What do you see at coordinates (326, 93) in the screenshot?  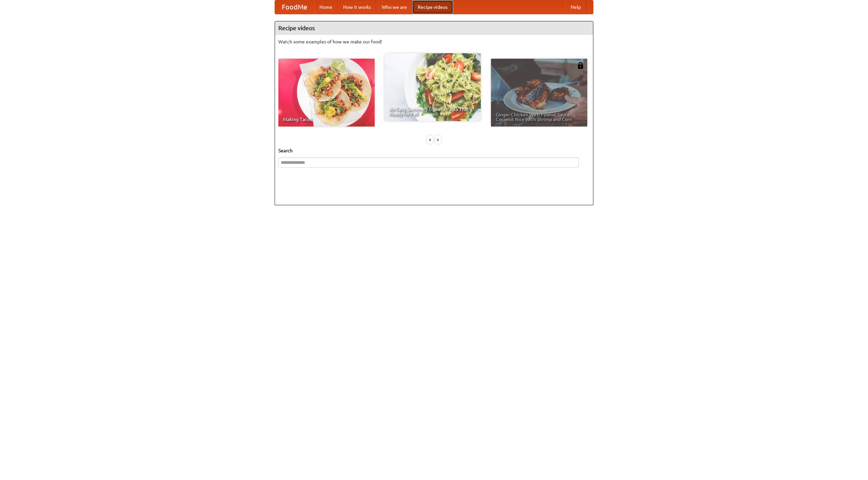 I see `a: Making Tacos` at bounding box center [326, 93].